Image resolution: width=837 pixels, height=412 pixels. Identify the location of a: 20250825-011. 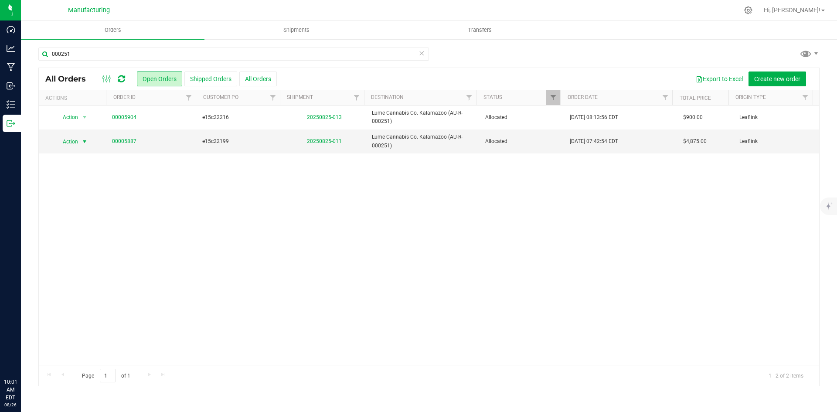
(324, 141).